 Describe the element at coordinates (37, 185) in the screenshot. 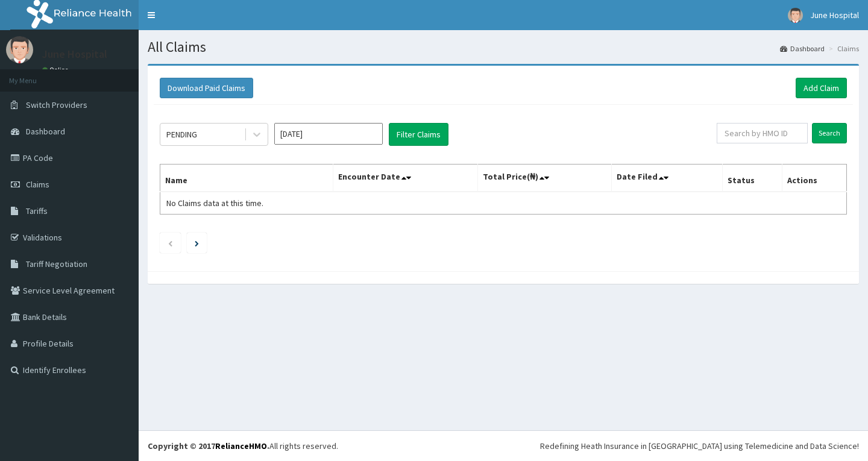

I see `span: Claims` at that location.